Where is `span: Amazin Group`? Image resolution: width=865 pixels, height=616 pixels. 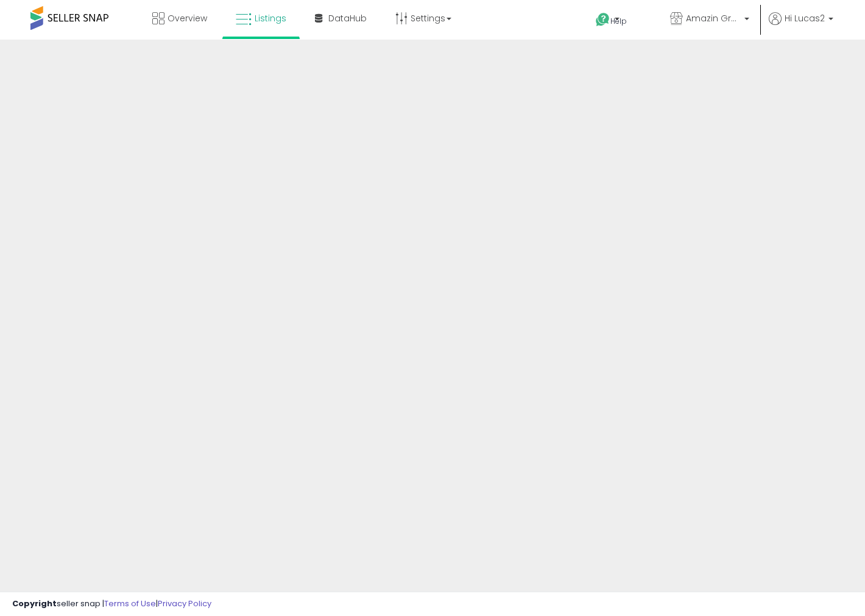 span: Amazin Group is located at coordinates (714, 19).